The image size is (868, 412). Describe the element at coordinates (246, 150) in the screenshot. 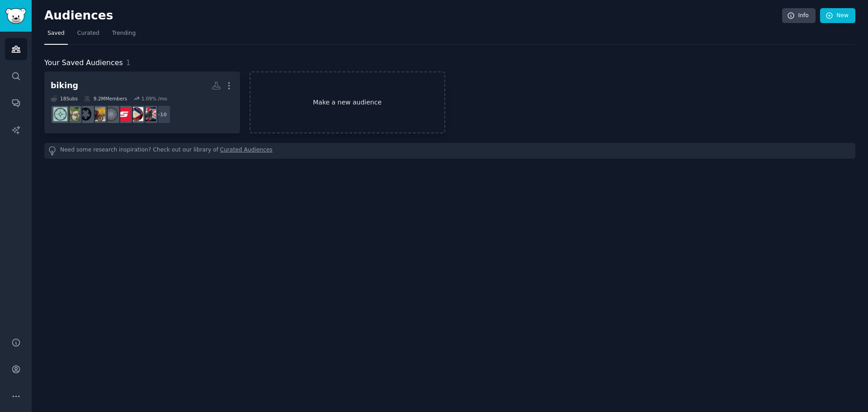

I see `a: Curated Audiences` at that location.